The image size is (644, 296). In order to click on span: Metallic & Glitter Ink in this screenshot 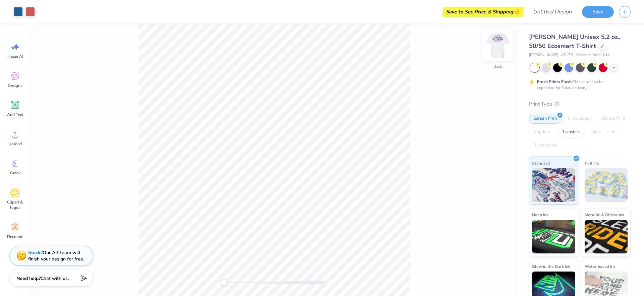, I will do `click(604, 215)`.